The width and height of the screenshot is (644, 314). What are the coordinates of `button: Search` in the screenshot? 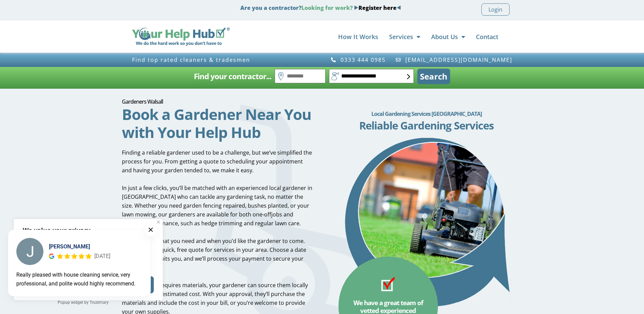 It's located at (434, 76).